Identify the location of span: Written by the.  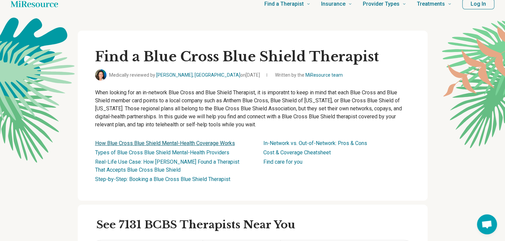
(309, 75).